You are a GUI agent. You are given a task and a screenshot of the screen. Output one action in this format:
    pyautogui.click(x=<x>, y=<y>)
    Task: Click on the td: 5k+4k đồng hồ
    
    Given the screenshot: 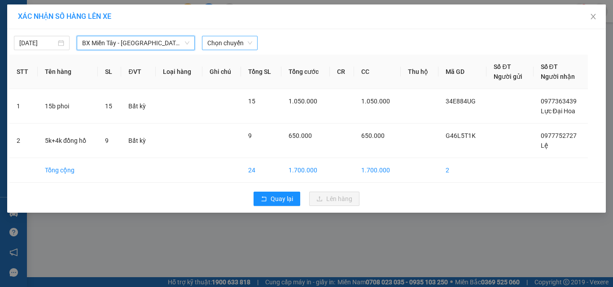 What is the action you would take?
    pyautogui.click(x=68, y=141)
    